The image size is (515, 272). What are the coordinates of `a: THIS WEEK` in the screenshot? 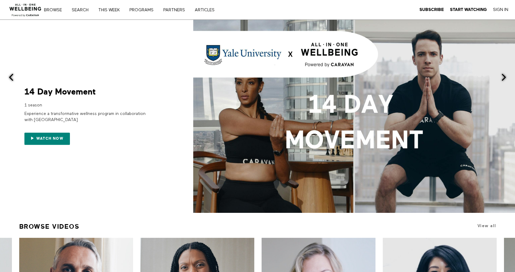 It's located at (111, 10).